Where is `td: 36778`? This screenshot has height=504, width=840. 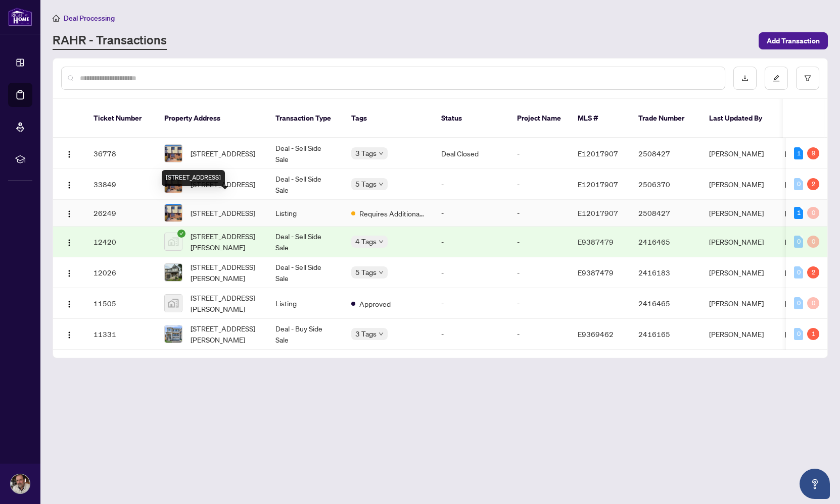
td: 36778 is located at coordinates (121, 153).